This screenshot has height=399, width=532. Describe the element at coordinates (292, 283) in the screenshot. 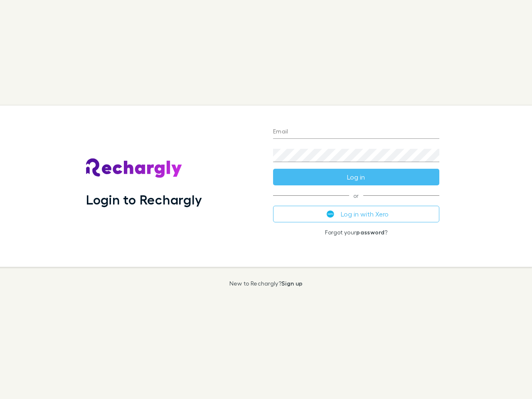

I see `a: Sign up` at that location.